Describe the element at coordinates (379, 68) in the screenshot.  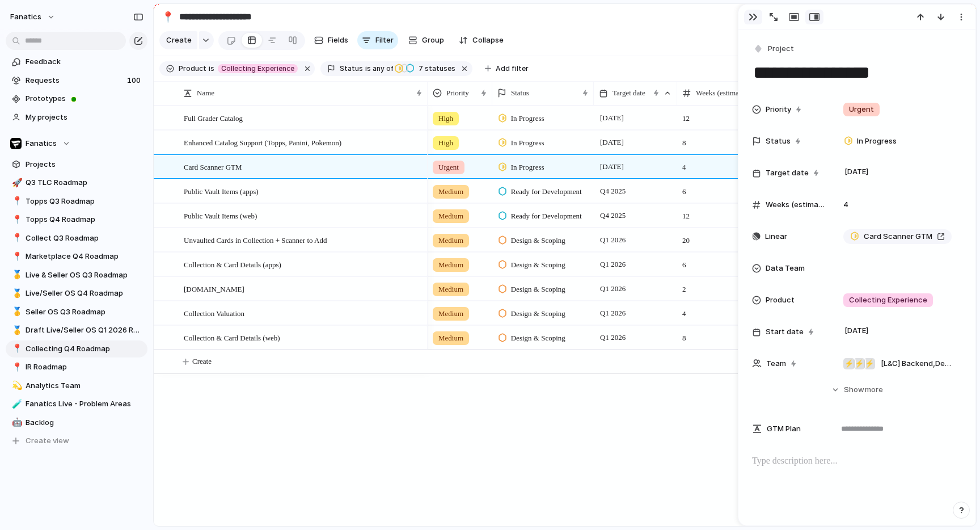
I see `button: isany of` at that location.